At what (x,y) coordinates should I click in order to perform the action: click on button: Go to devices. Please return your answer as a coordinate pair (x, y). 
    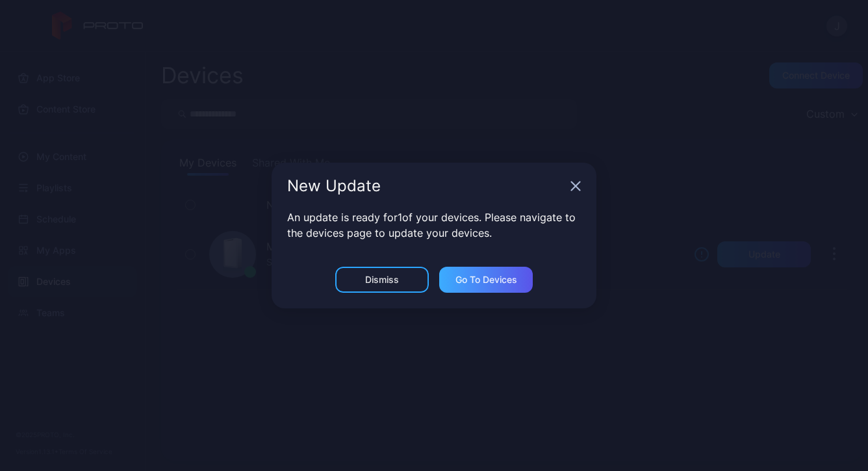
    Looking at the image, I should click on (486, 280).